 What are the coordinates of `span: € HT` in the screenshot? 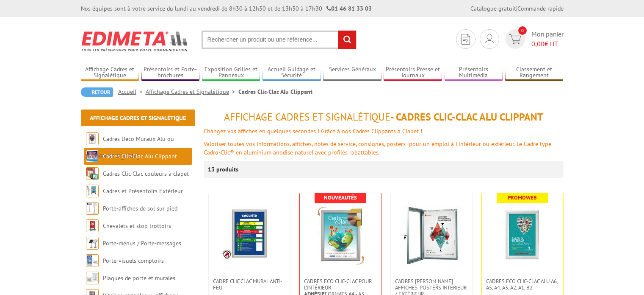 It's located at (547, 43).